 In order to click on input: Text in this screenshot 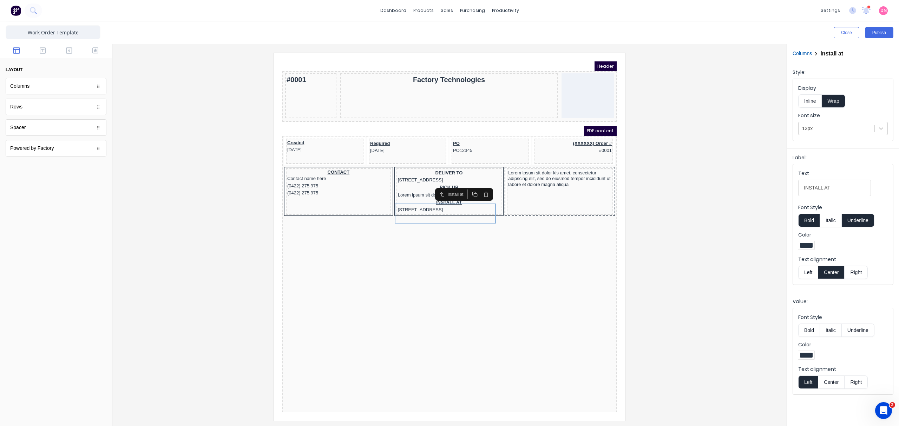, I will do `click(834, 188)`.